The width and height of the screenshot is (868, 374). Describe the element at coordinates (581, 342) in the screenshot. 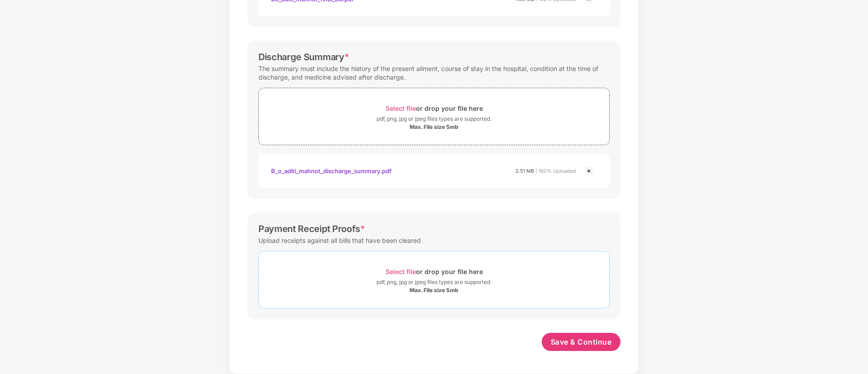

I see `span: Save & Continue` at that location.